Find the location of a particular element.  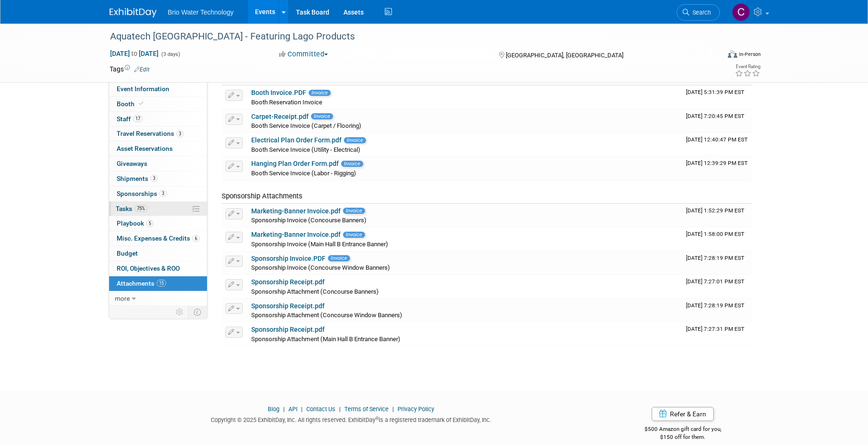

span: to is located at coordinates (134, 54).